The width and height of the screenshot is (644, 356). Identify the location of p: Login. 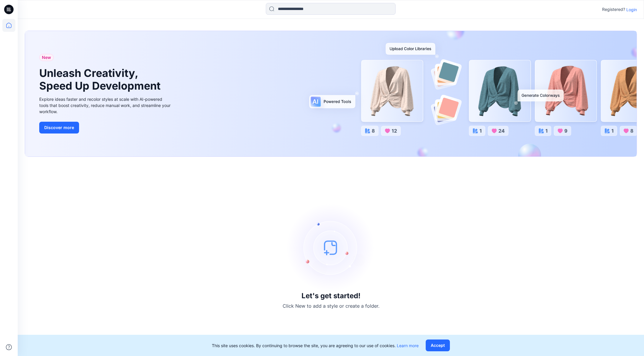
(631, 9).